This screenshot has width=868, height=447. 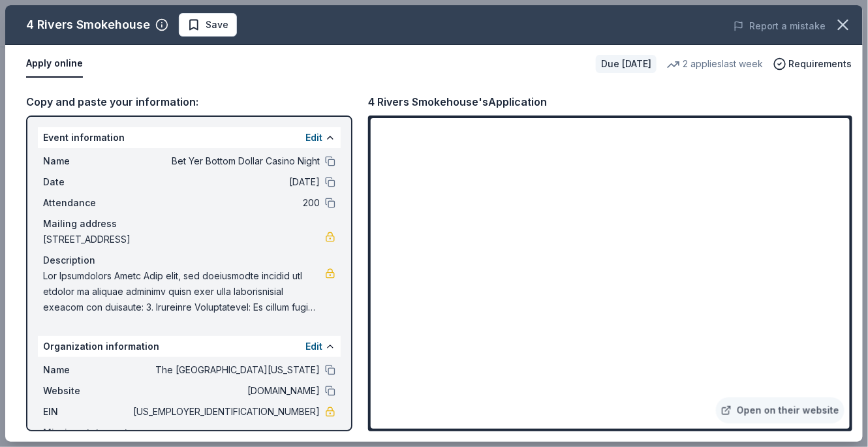 What do you see at coordinates (87, 412) in the screenshot?
I see `span: EIN` at bounding box center [87, 412].